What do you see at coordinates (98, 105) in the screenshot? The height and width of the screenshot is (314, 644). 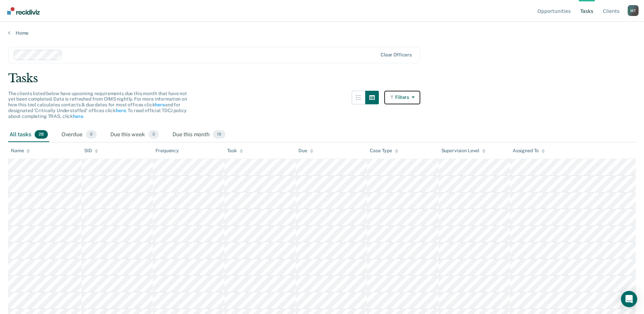 I see `span: The clients listed below have upcoming requirements due this month that have not yet been complet...` at bounding box center [98, 105].